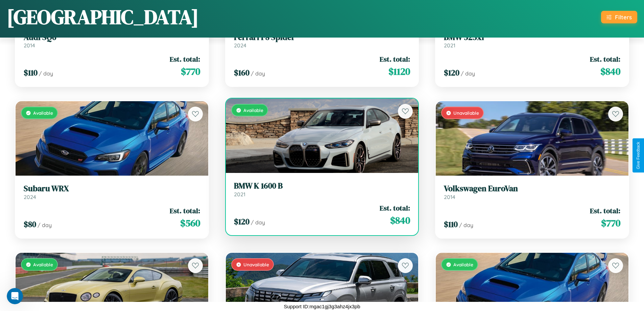 The image size is (644, 311). Describe the element at coordinates (619, 17) in the screenshot. I see `button: Filters` at that location.